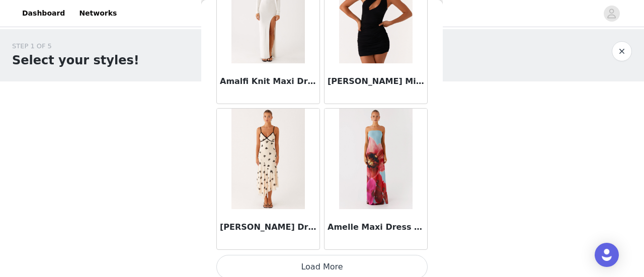  Describe the element at coordinates (607, 255) in the screenshot. I see `div: Open Intercom Messenger` at that location.